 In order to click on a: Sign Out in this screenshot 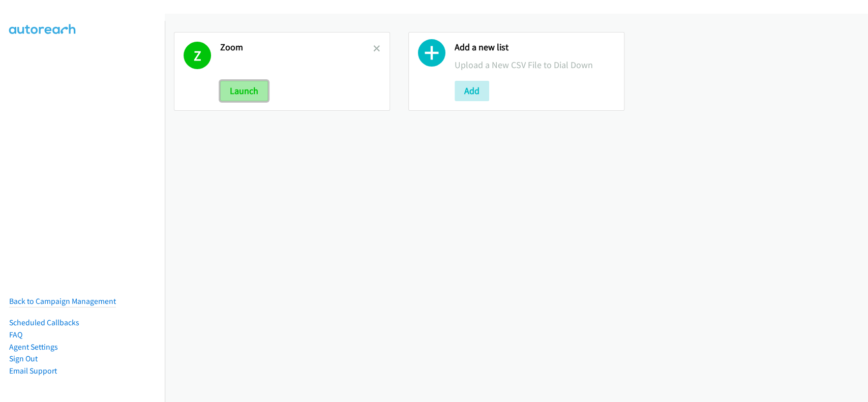, I will do `click(24, 358)`.